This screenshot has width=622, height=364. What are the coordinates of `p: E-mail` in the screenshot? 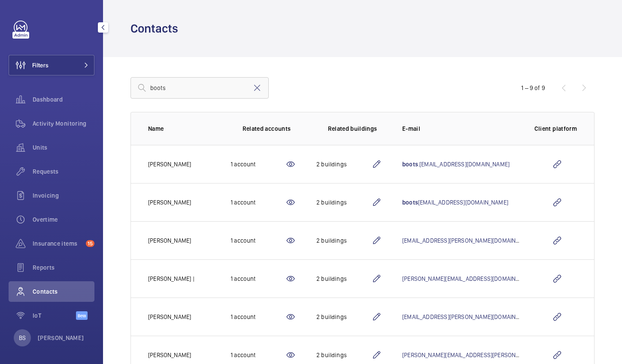 It's located at (461, 128).